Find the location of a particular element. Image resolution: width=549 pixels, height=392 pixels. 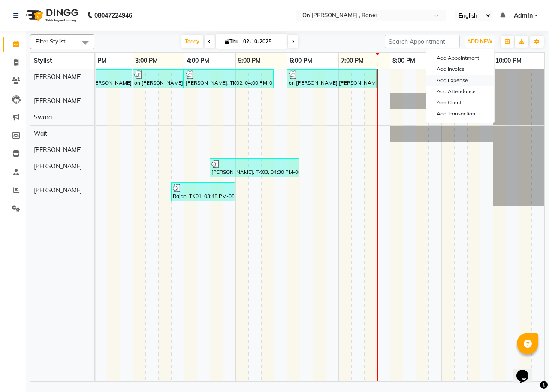

span: Swara is located at coordinates (43, 117).